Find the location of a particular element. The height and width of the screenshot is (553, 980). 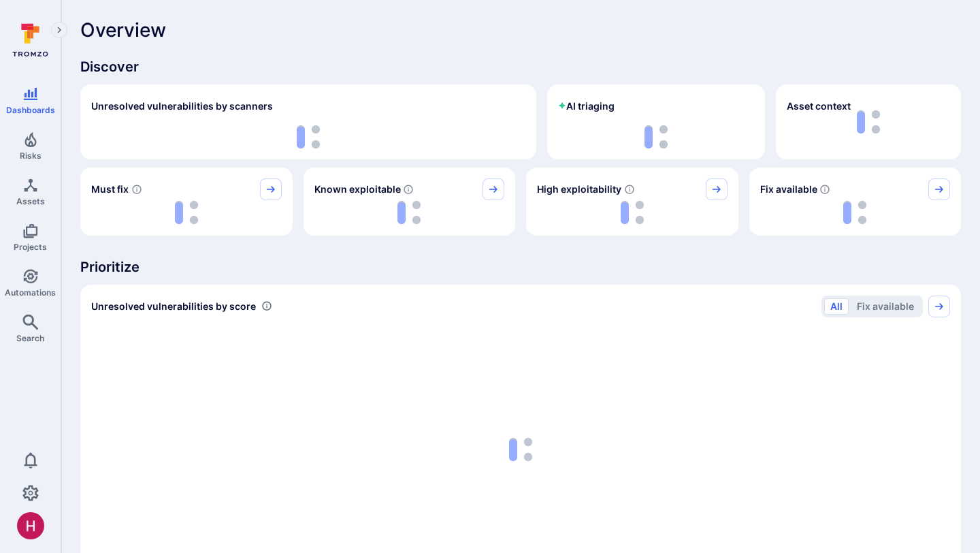

span: Discover is located at coordinates (521, 67).